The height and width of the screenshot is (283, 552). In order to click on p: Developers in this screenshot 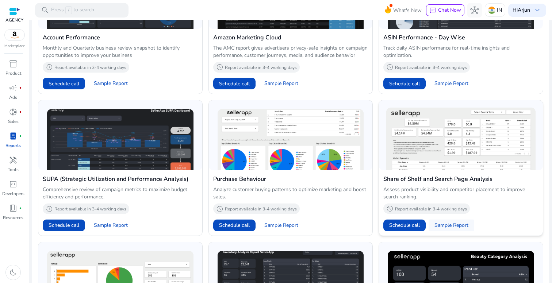, I will do `click(13, 194)`.